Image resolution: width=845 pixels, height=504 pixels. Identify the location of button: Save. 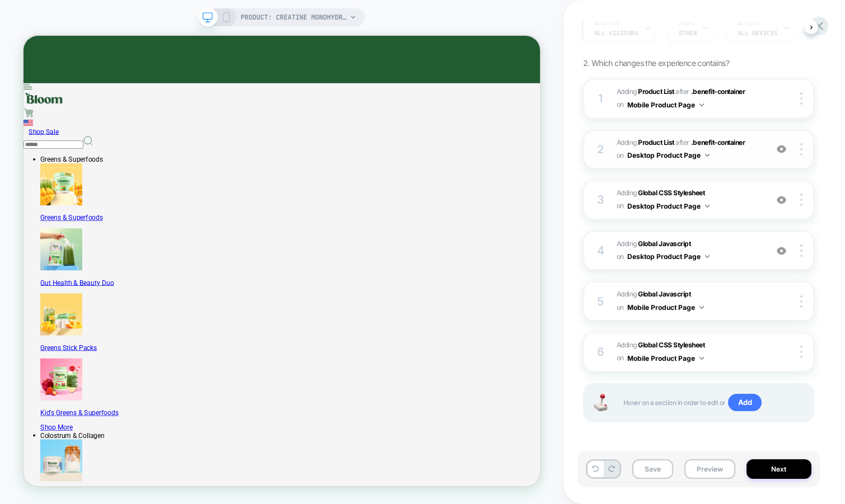
(653, 469).